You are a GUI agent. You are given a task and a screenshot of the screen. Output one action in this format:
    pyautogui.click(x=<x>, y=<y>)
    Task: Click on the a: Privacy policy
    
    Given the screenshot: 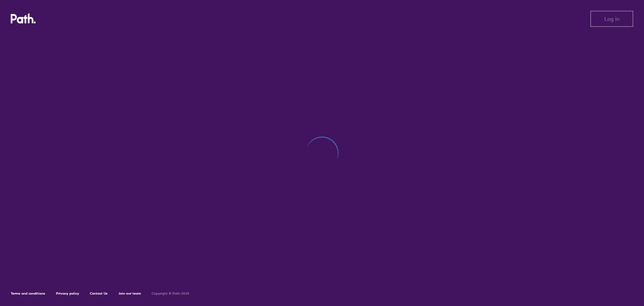 What is the action you would take?
    pyautogui.click(x=67, y=293)
    